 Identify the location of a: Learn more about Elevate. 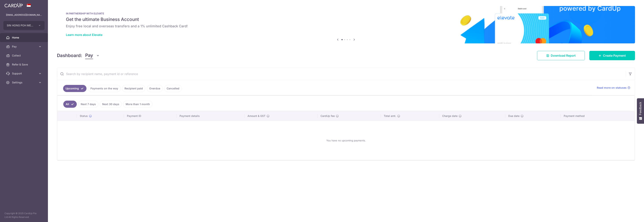
(84, 35).